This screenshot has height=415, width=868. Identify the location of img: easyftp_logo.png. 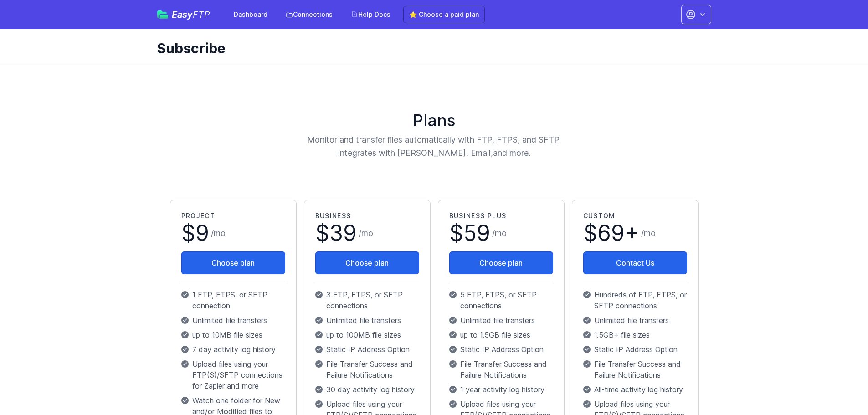
(163, 15).